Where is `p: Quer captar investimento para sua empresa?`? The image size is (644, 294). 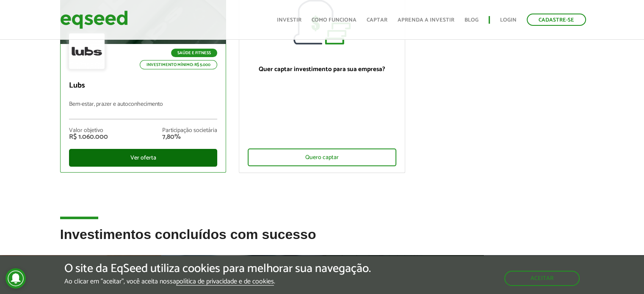
p: Quer captar investimento para sua empresa? is located at coordinates (322, 70).